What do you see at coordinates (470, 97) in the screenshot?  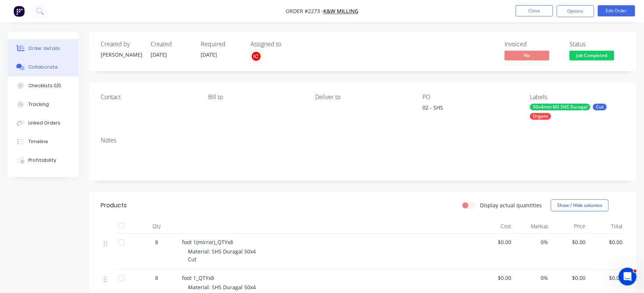 I see `div: PO` at bounding box center [470, 97].